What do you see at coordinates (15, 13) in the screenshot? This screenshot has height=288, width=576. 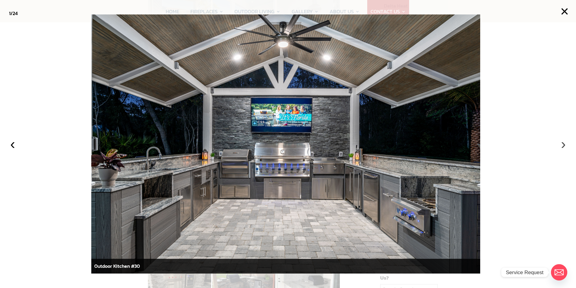 I see `span: 24` at bounding box center [15, 13].